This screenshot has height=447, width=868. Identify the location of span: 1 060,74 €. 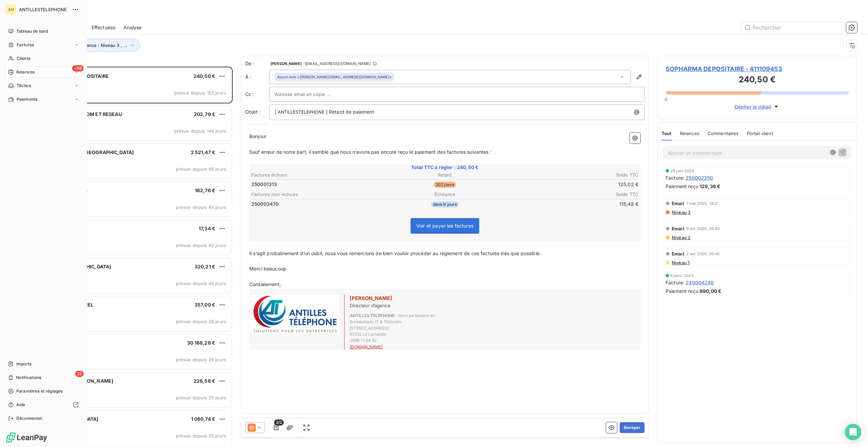
(204, 418).